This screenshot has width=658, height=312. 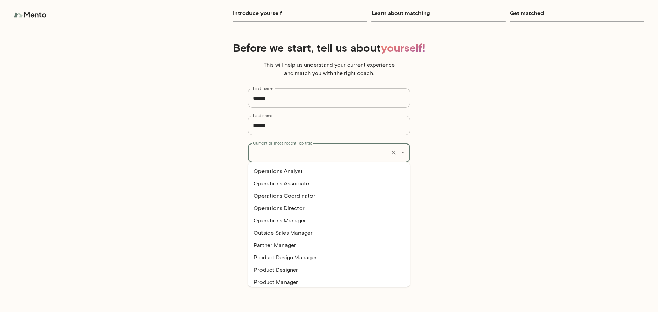 I want to click on button: Clear, so click(x=394, y=153).